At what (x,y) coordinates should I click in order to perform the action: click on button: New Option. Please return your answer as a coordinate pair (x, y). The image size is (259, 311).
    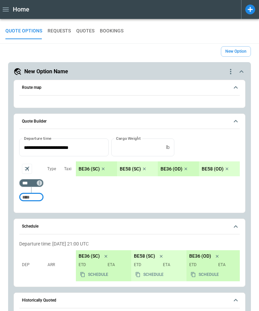
    Looking at the image, I should click on (236, 51).